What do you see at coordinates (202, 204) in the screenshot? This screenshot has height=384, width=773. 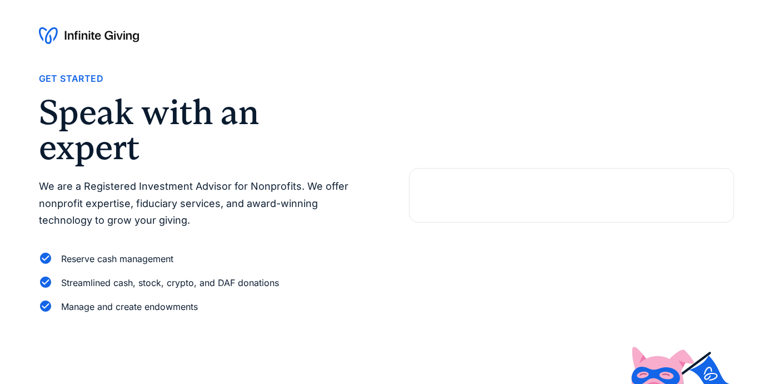 I see `p: We are a Registered Investment Advisor for Nonprofits. We offer nonprofit expertise, fiduciary se...` at bounding box center [202, 204].